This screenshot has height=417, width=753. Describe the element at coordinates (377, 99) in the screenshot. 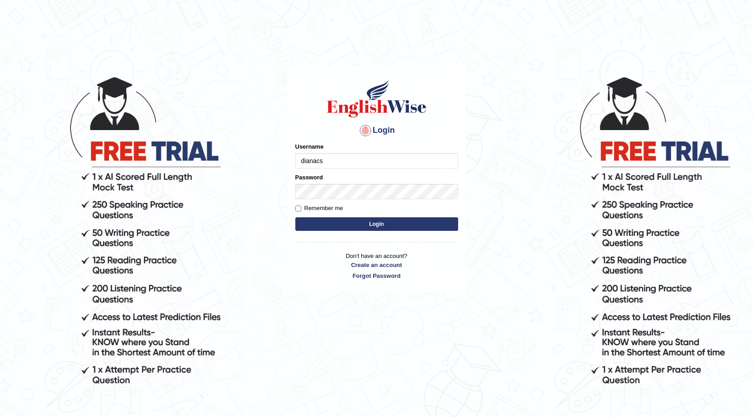

I see `img: Logo of English Wise sign in for intelligent practice with AI` at that location.